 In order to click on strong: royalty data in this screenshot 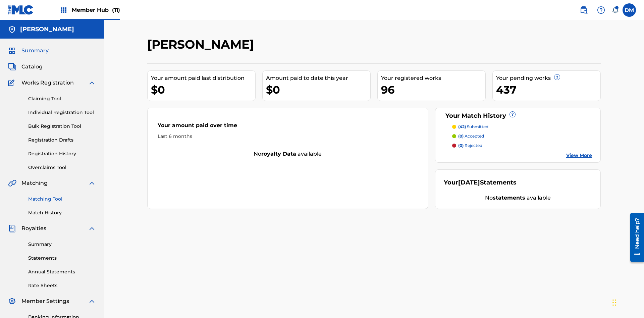, I will do `click(279, 154)`.